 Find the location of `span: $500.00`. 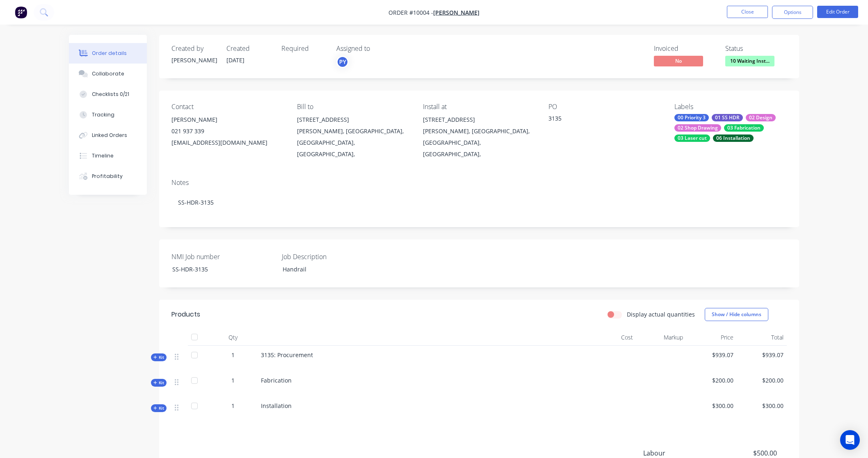

span: $500.00 is located at coordinates (746, 453).